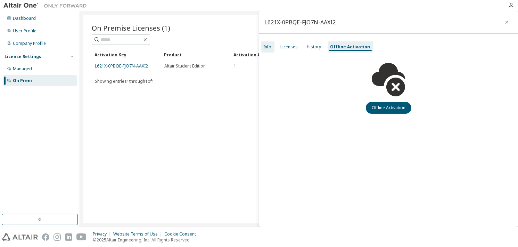 Image resolution: width=518 pixels, height=247 pixels. Describe the element at coordinates (265, 55) in the screenshot. I see `div: Activation Allowed` at that location.